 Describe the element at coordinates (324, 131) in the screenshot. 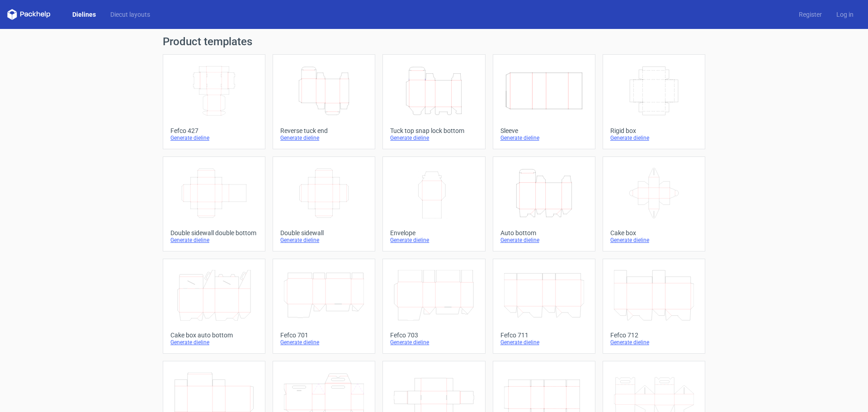

I see `div: Reverse tuck end` at that location.